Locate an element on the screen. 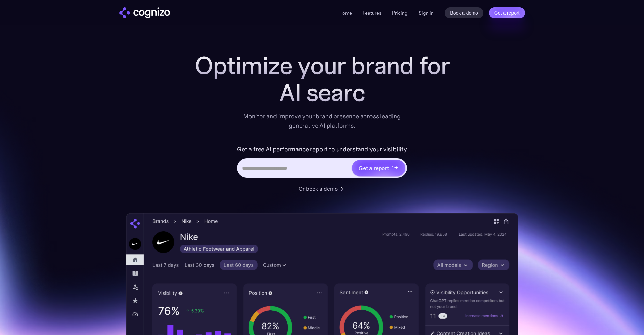  a: Features is located at coordinates (372, 13).